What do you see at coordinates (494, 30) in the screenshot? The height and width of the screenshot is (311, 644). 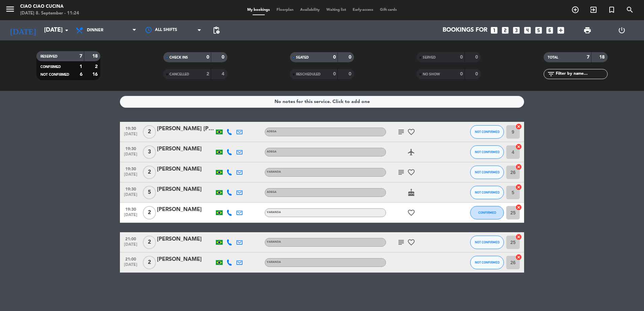 I see `i: looks_one` at bounding box center [494, 30].